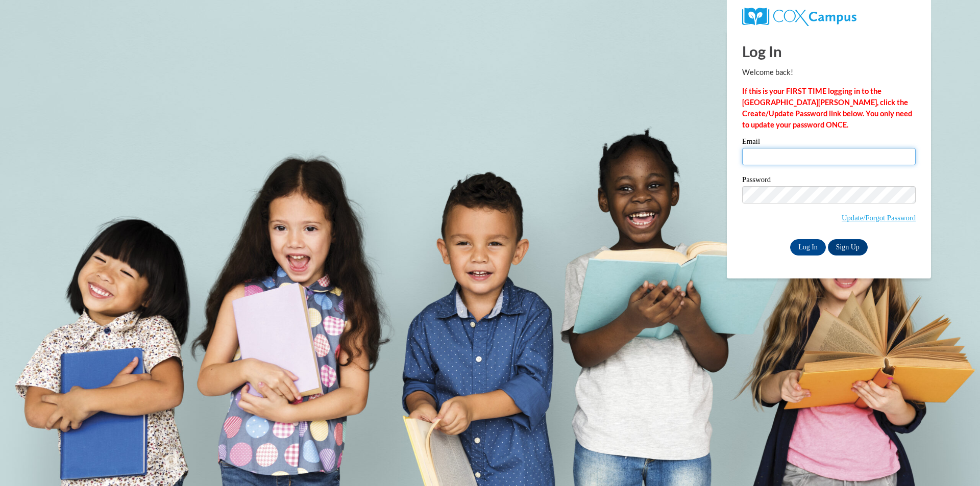 The image size is (980, 486). What do you see at coordinates (829, 72) in the screenshot?
I see `p: Welcome back!` at bounding box center [829, 72].